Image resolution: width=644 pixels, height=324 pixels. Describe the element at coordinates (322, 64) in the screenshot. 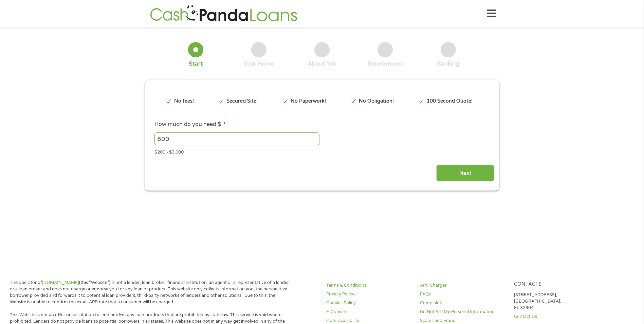

I see `div: About You` at that location.